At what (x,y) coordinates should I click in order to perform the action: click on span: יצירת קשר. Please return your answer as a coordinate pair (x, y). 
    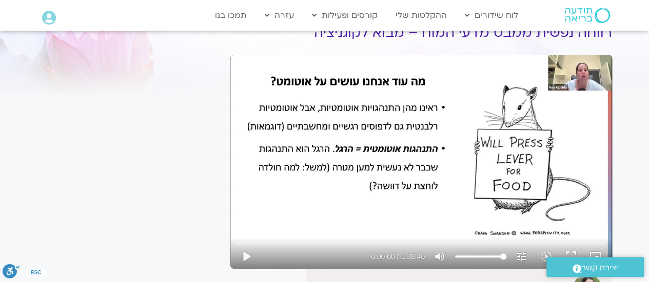
    Looking at the image, I should click on (599, 268).